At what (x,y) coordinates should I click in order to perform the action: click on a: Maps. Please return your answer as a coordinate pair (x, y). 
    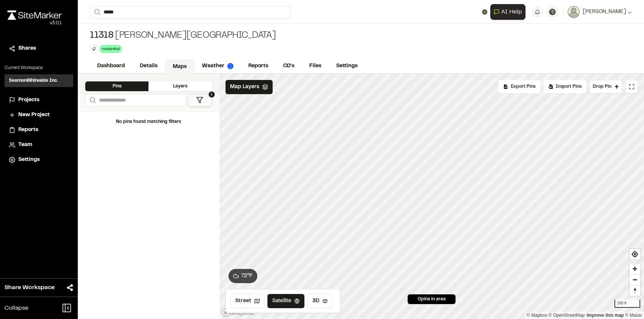
    Looking at the image, I should click on (179, 67).